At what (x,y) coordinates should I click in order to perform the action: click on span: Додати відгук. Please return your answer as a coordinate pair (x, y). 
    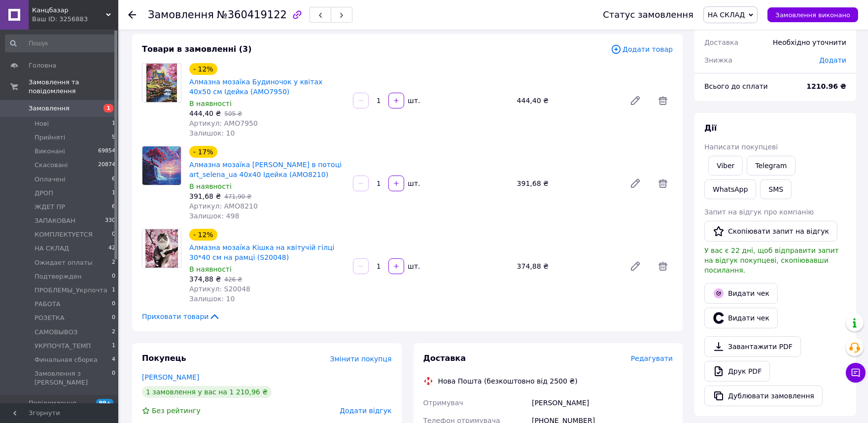
    Looking at the image, I should click on (365, 411).